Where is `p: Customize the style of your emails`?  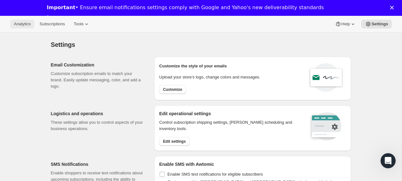
p: Customize the style of your emails is located at coordinates (193, 66).